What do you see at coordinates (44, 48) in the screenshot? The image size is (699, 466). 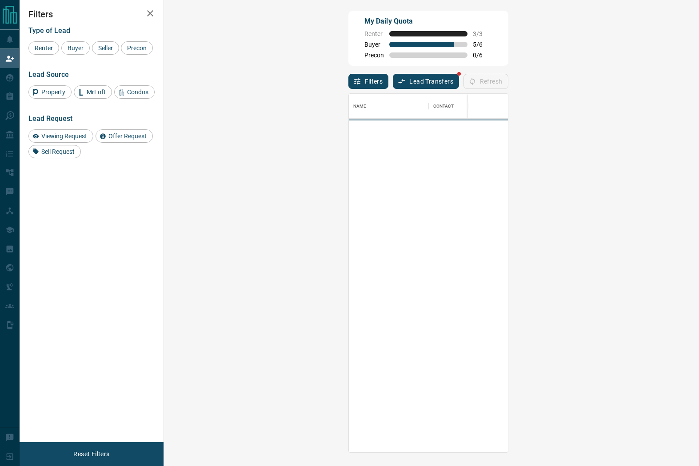 I see `div: Renter` at bounding box center [44, 48].